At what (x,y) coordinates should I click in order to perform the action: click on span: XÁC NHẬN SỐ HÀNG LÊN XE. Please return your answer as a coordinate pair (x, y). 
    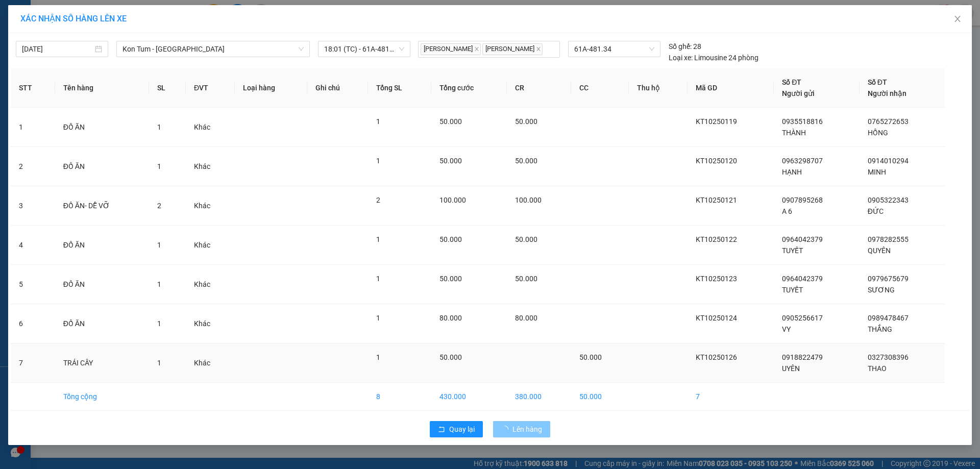
    Looking at the image, I should click on (74, 18).